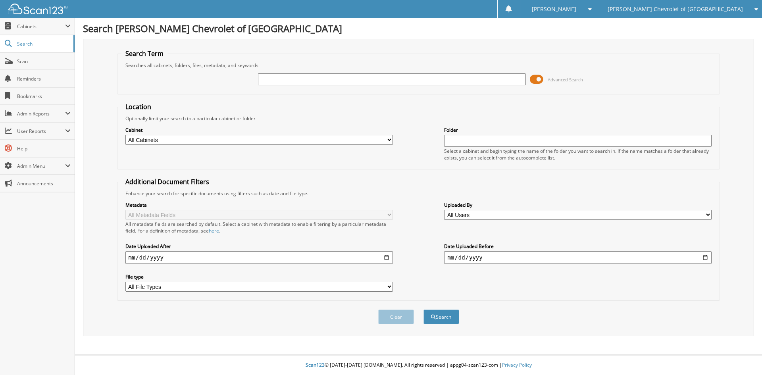 The image size is (762, 375). What do you see at coordinates (578, 154) in the screenshot?
I see `div: Select a cabinet and begin typing the name of the folder you want to search in. If the name match...` at bounding box center [578, 154].